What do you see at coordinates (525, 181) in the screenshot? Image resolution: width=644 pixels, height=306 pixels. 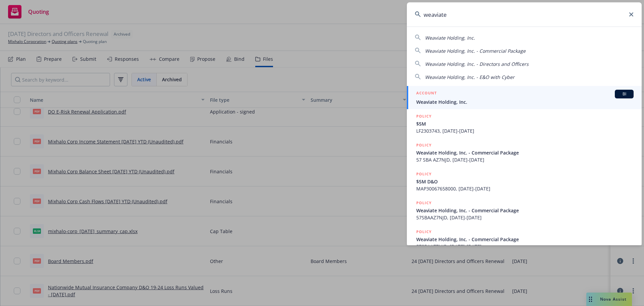 I see `span: $5M D&O` at bounding box center [525, 181].